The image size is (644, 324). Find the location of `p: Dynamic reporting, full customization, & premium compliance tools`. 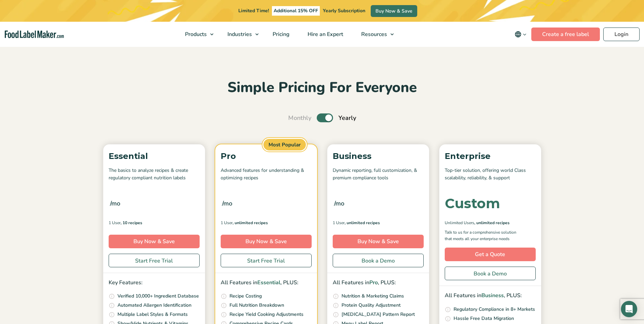

p: Dynamic reporting, full customization, & premium compliance tools is located at coordinates (378, 174).